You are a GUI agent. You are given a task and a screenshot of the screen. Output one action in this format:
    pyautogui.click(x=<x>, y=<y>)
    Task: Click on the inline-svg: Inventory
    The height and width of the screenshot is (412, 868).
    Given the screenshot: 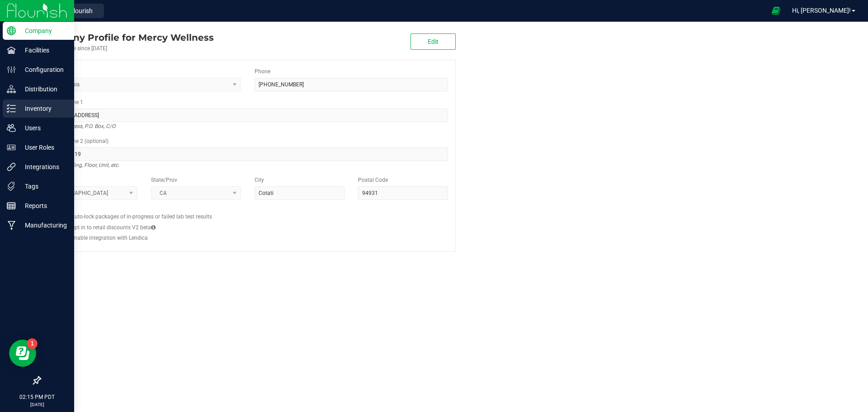 What is the action you would take?
    pyautogui.click(x=12, y=109)
    